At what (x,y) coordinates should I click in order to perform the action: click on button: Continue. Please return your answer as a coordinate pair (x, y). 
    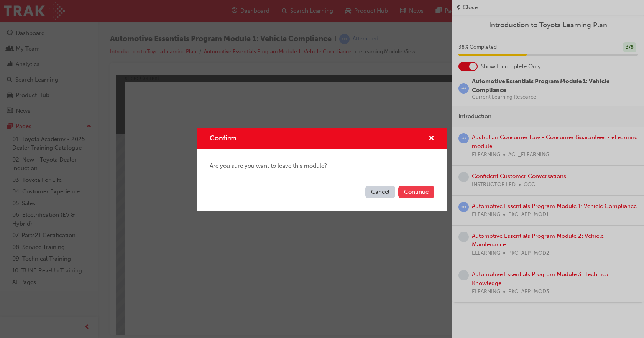
    Looking at the image, I should click on (416, 192).